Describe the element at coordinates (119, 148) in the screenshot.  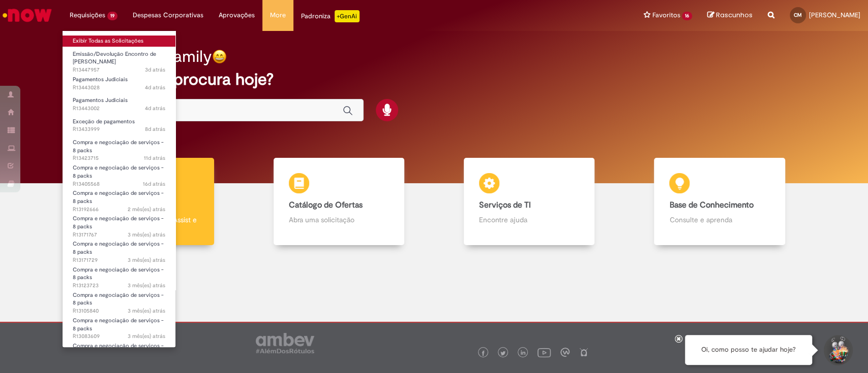
I see `a: Aberto R13423715 : Compra e negociação de serviços - 8 packs` at that location.